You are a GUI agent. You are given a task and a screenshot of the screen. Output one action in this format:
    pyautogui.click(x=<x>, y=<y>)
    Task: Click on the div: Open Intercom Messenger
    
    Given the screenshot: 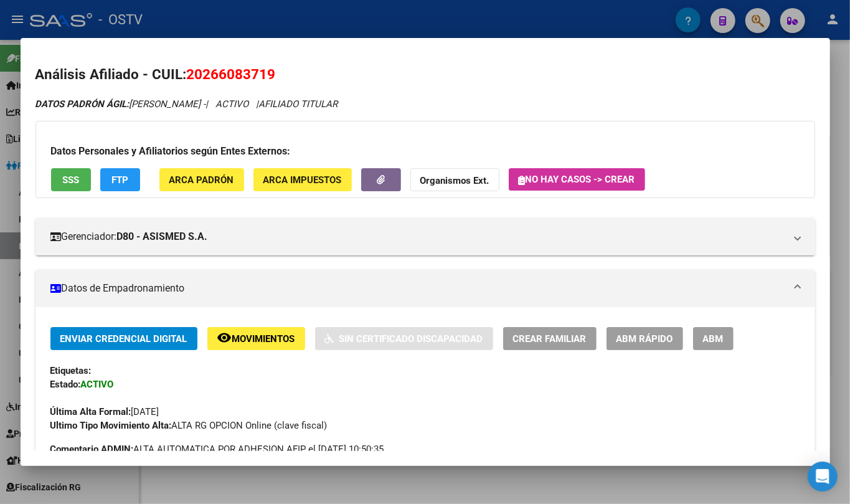 What is the action you would take?
    pyautogui.click(x=823, y=476)
    